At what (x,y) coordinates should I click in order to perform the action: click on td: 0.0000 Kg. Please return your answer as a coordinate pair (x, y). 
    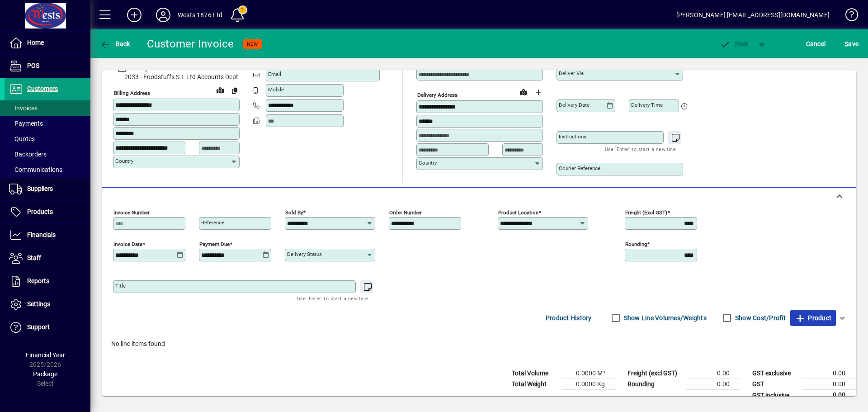
    Looking at the image, I should click on (589, 385).